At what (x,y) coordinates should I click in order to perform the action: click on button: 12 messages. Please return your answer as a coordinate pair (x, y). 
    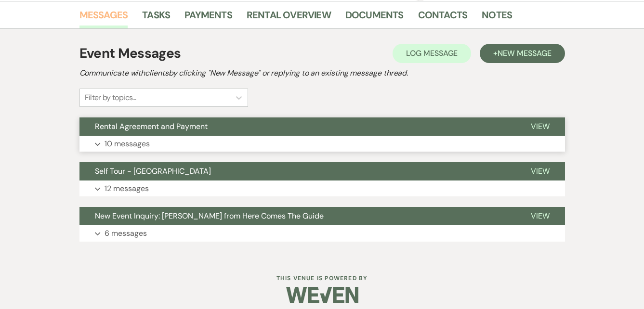
    Looking at the image, I should click on (322, 189).